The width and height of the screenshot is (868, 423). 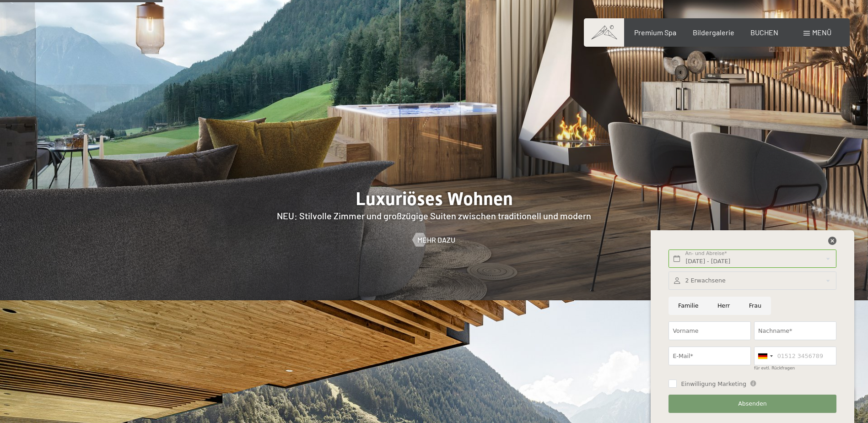 What do you see at coordinates (774, 368) in the screenshot?
I see `label: für evtl. Rückfragen` at bounding box center [774, 368].